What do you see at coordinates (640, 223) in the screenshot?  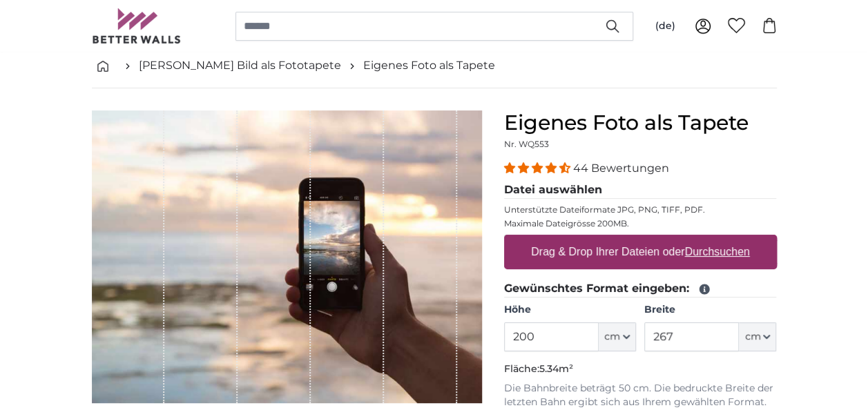 I see `p: Maximale Dateigrösse 200MB.` at bounding box center [640, 223].